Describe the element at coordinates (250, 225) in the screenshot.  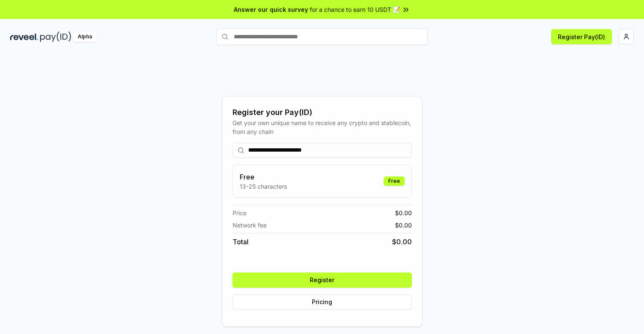
I see `span: Network fee` at that location.